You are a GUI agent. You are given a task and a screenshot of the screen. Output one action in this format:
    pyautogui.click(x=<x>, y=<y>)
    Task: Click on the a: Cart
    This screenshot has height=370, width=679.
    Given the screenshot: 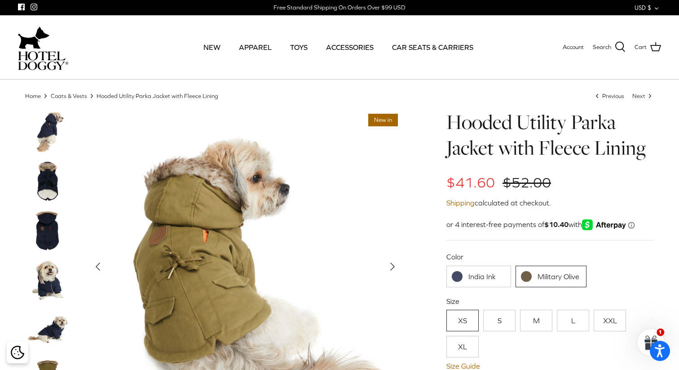 What is the action you would take?
    pyautogui.click(x=648, y=47)
    